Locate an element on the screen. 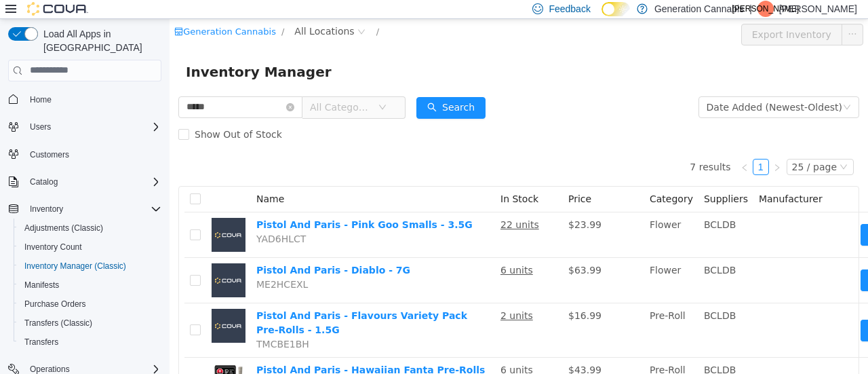 The width and height of the screenshot is (868, 374). button: icon: ellipsis is located at coordinates (683, 15).